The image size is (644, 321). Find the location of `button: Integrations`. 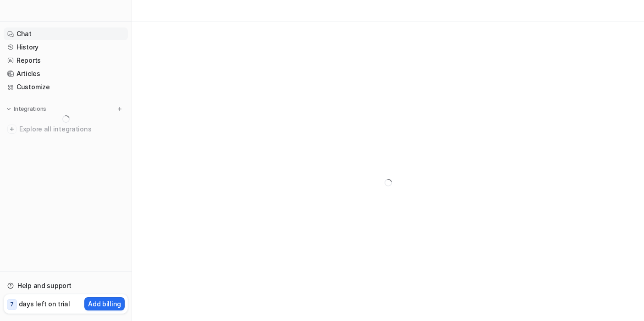

button: Integrations is located at coordinates (26, 109).